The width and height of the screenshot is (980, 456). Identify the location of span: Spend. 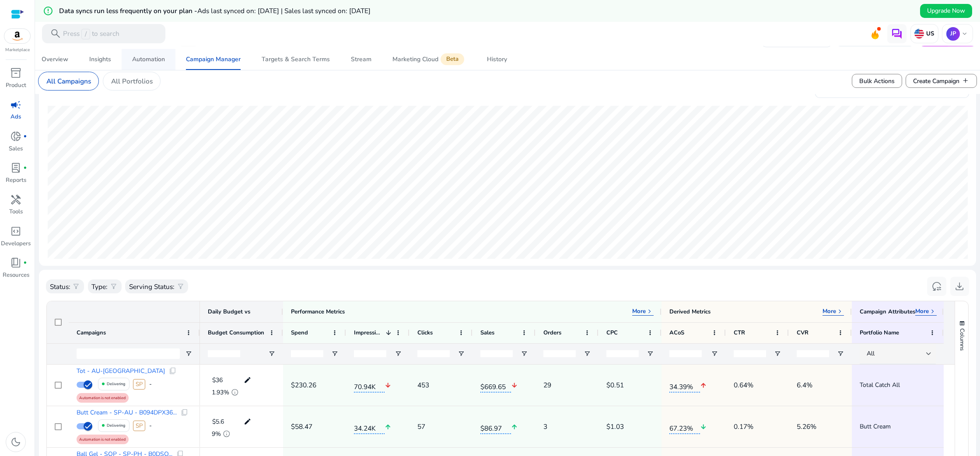
(299, 333).